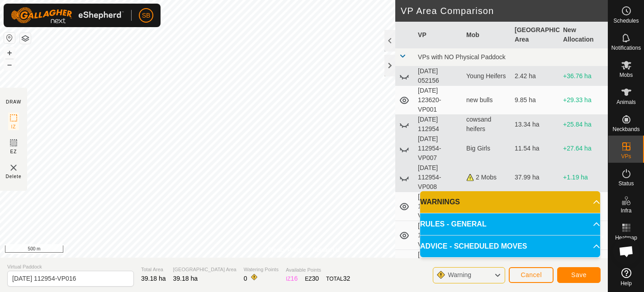  What do you see at coordinates (505, 11) in the screenshot?
I see `h2: VP Area Comparison` at bounding box center [505, 11].